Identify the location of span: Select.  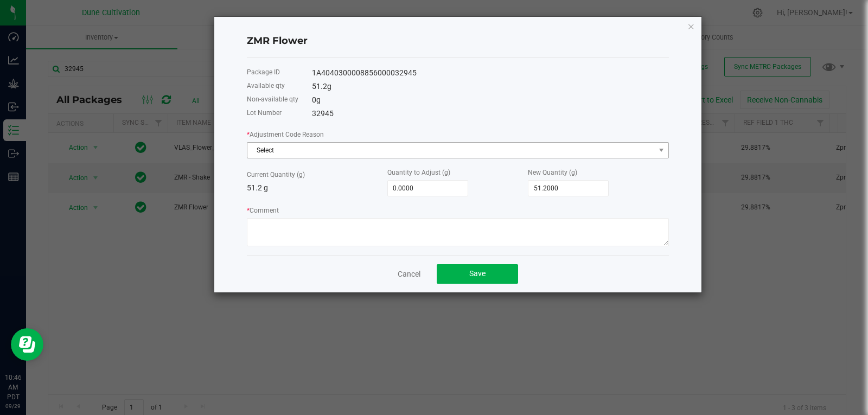
(450, 151).